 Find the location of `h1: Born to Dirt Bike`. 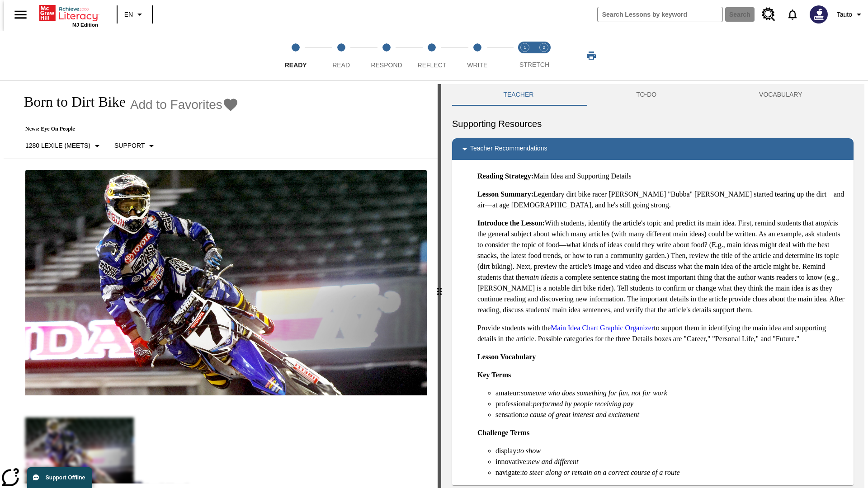

h1: Born to Dirt Bike is located at coordinates (70, 102).